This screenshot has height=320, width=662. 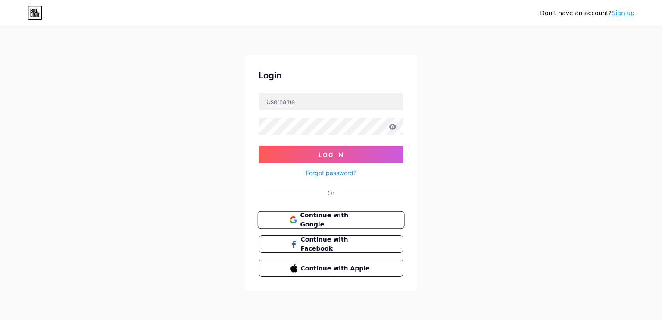 I want to click on button: Continue with Apple, so click(x=331, y=268).